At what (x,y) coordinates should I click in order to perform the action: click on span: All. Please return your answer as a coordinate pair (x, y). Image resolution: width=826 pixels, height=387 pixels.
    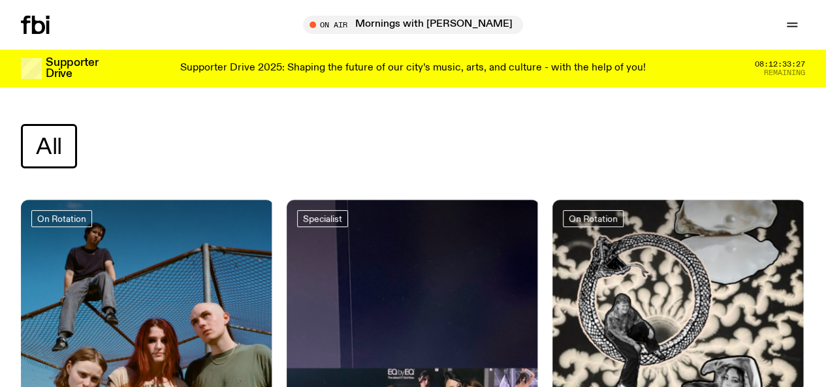
    Looking at the image, I should click on (49, 146).